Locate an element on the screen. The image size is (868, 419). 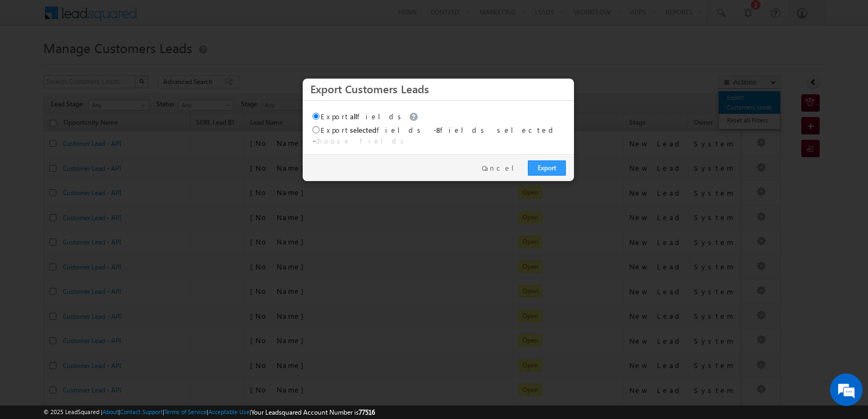
a: Choose fields is located at coordinates (362, 141).